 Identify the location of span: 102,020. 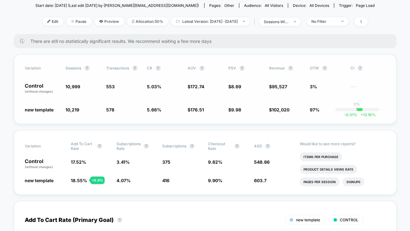
(281, 110).